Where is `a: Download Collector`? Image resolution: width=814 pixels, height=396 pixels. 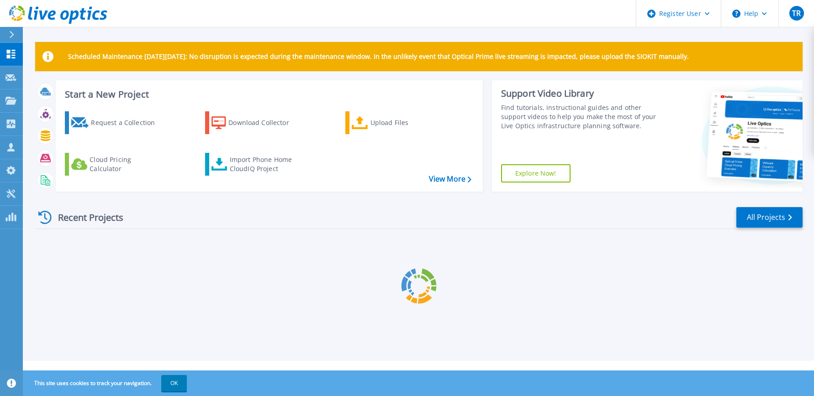 a: Download Collector is located at coordinates (256, 123).